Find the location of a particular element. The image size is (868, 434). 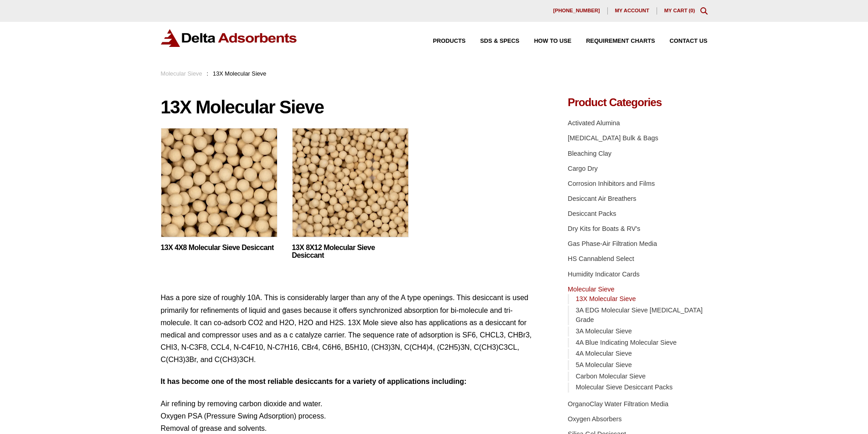

a: 3A Molecular Sieve is located at coordinates (603, 331).